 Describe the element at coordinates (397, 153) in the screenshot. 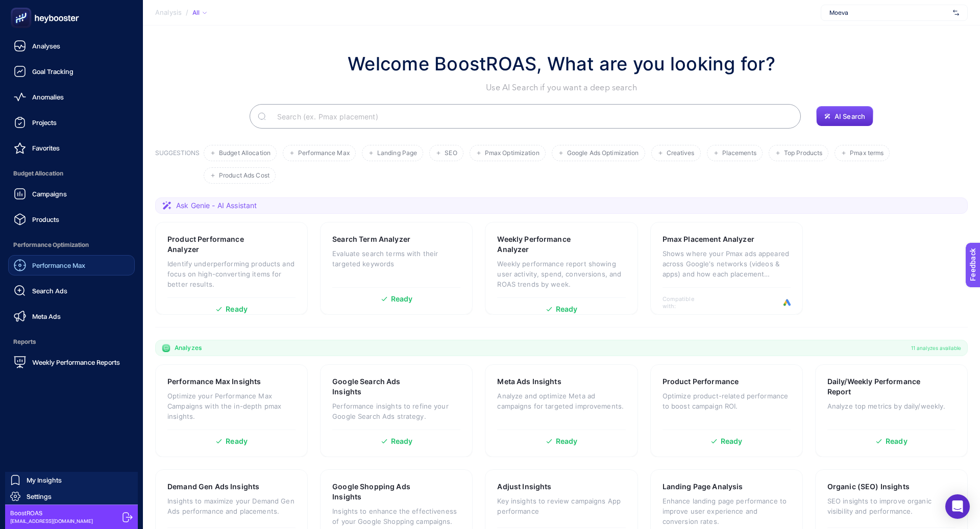

I see `span: Landing Page` at that location.